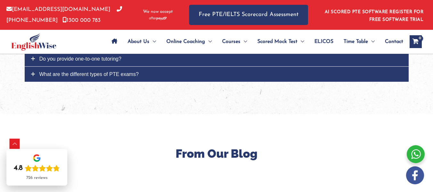  What do you see at coordinates (34, 42) in the screenshot?
I see `img: cropped-ew-logo` at bounding box center [34, 42].